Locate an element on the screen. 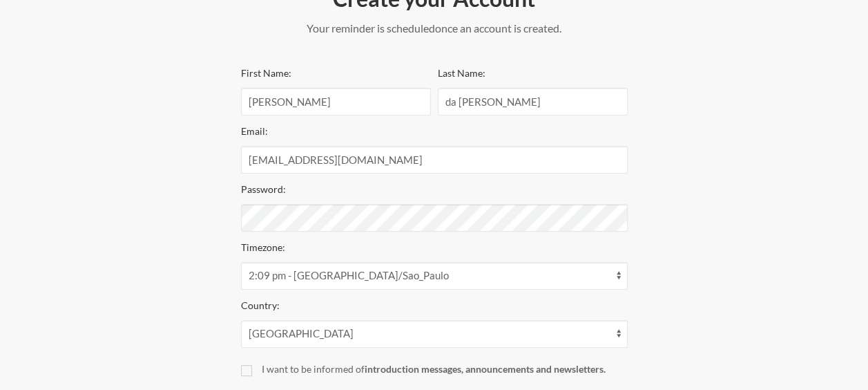 This screenshot has width=868, height=390. label: Timezone: is located at coordinates (263, 247).